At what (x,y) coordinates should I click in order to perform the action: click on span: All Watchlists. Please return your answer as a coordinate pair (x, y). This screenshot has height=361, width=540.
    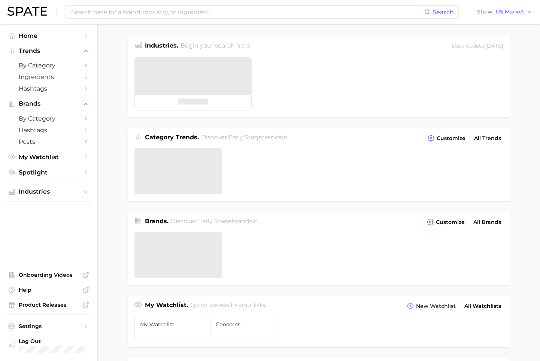
    Looking at the image, I should click on (483, 306).